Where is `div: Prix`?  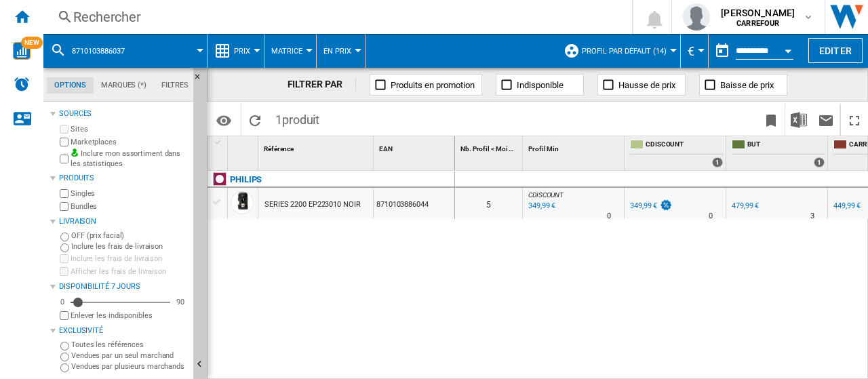 div: Prix is located at coordinates (235, 51).